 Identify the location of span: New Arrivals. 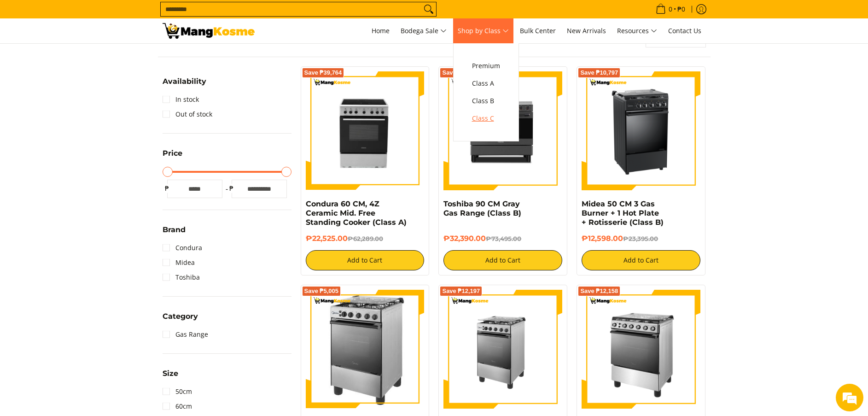
(586, 30).